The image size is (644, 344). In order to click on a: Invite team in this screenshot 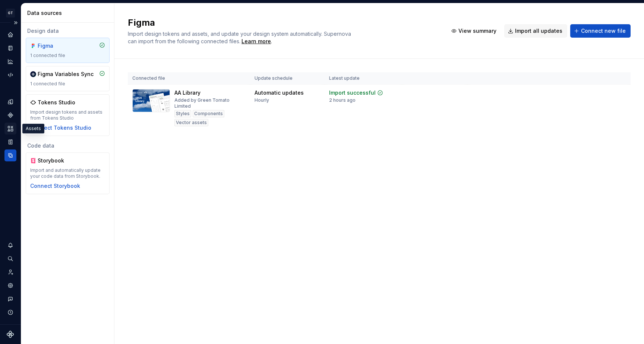, I will do `click(11, 272)`.